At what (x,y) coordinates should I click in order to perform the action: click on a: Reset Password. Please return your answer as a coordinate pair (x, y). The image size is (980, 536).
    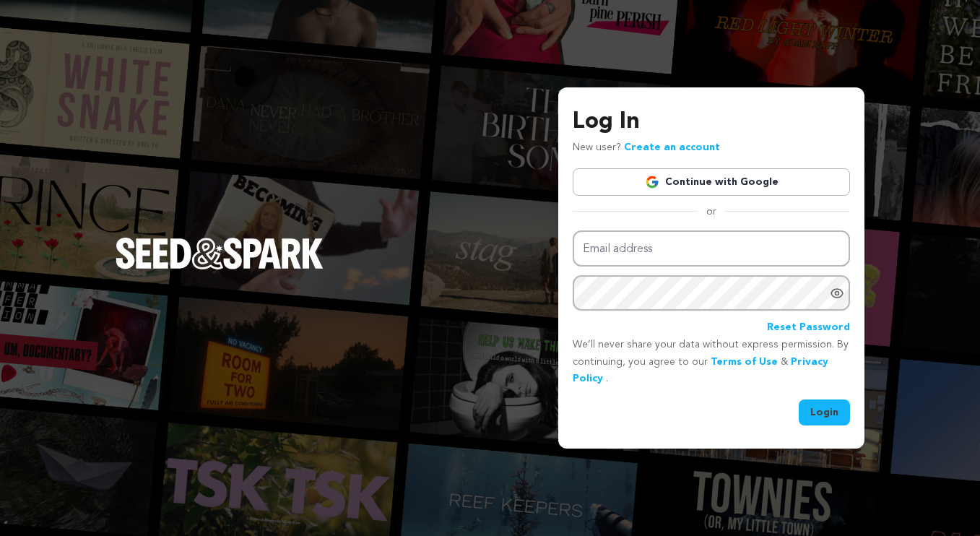
    Looking at the image, I should click on (808, 328).